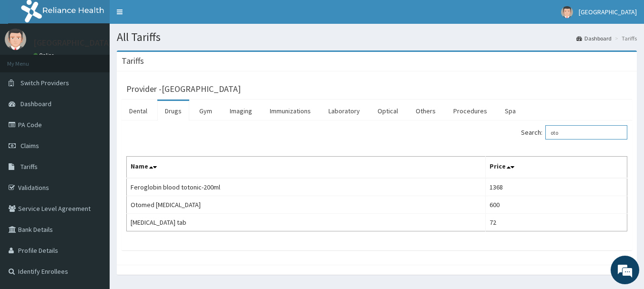 This screenshot has width=644, height=289. I want to click on div: Minimize live chat window, so click(168, 16).